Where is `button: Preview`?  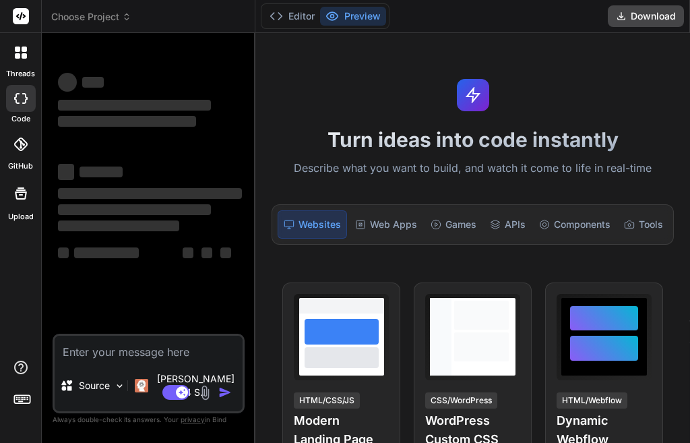
button: Preview is located at coordinates (353, 16).